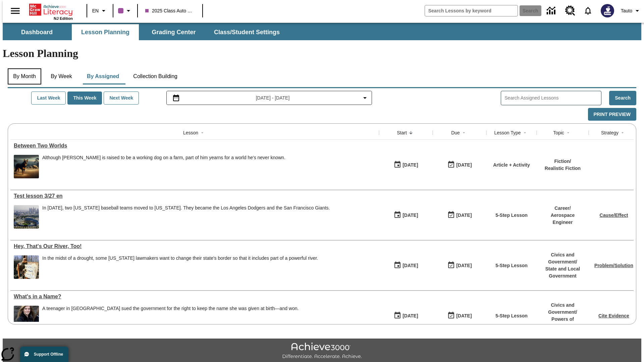 The height and width of the screenshot is (362, 644). What do you see at coordinates (563, 219) in the screenshot?
I see `p: Aerospace Engineer` at bounding box center [563, 219].